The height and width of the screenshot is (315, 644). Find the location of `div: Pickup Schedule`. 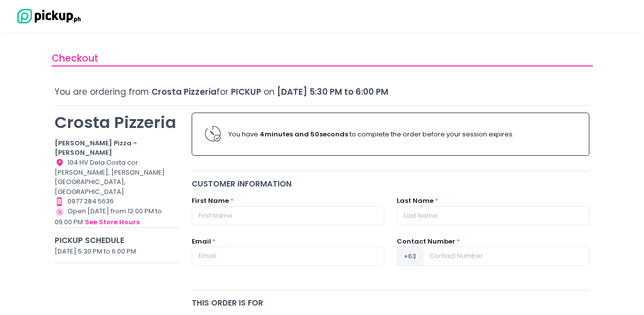

div: Pickup Schedule is located at coordinates (117, 241).